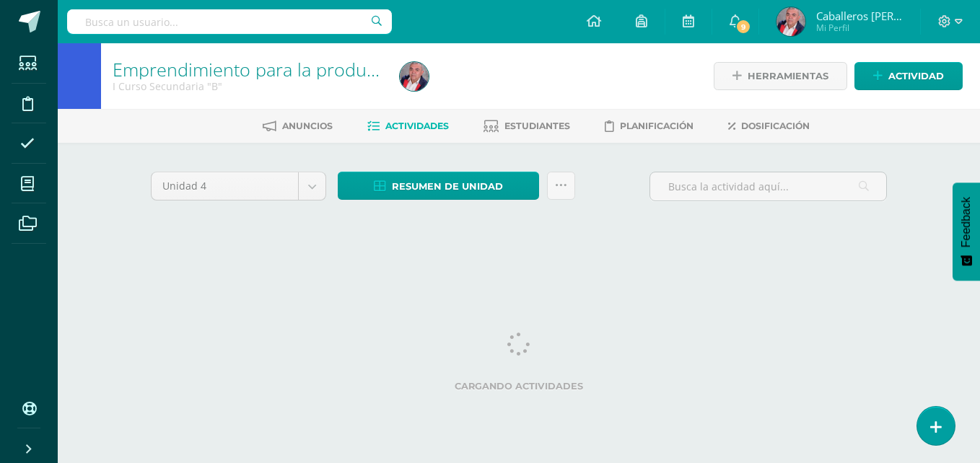  I want to click on div: I Curso Secundaria 'B', so click(248, 86).